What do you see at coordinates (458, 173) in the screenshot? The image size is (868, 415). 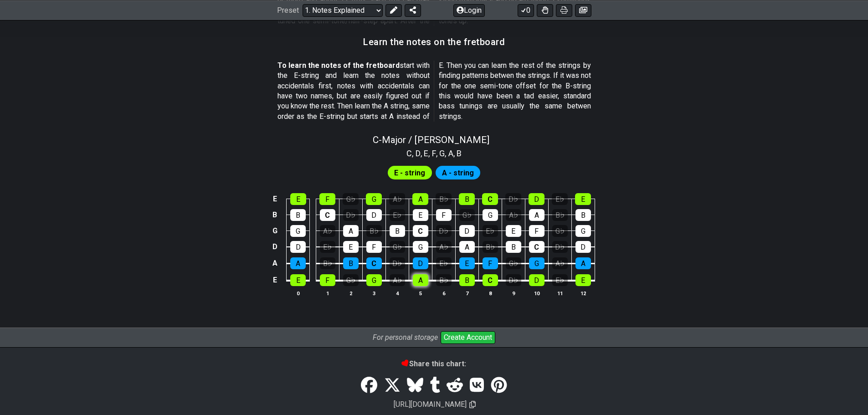 I see `span: First enable full edit mode to edit` at bounding box center [458, 173].